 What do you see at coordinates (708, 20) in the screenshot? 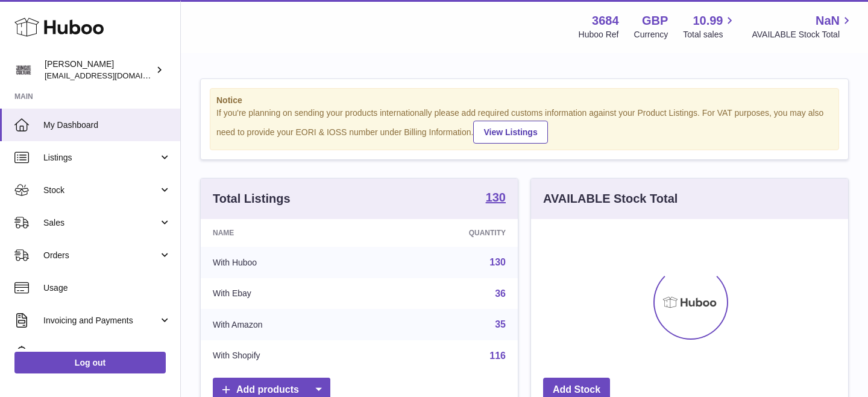
I see `span: 10.99` at bounding box center [708, 20].